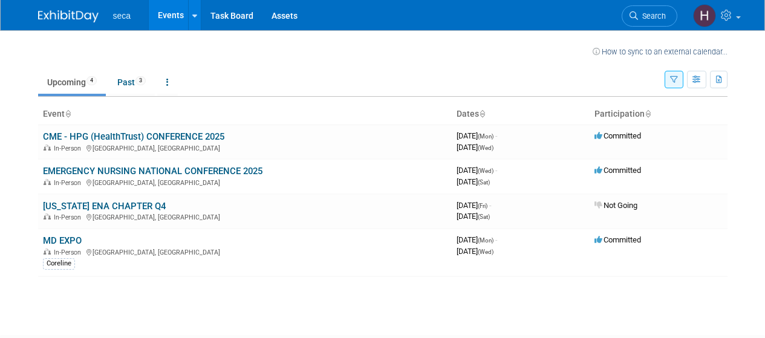 This screenshot has width=765, height=338. I want to click on a: How to sync to an external calendar..., so click(660, 51).